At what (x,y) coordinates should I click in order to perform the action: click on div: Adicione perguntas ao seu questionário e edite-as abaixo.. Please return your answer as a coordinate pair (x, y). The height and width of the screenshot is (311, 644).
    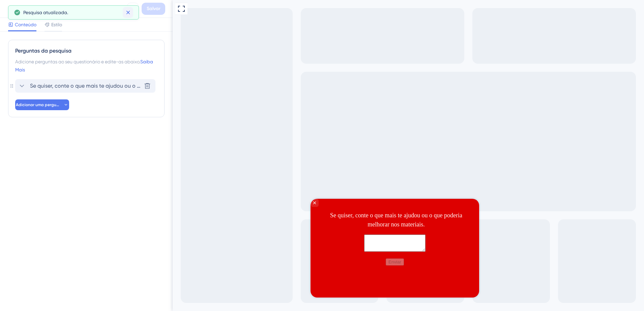
    Looking at the image, I should click on (86, 66).